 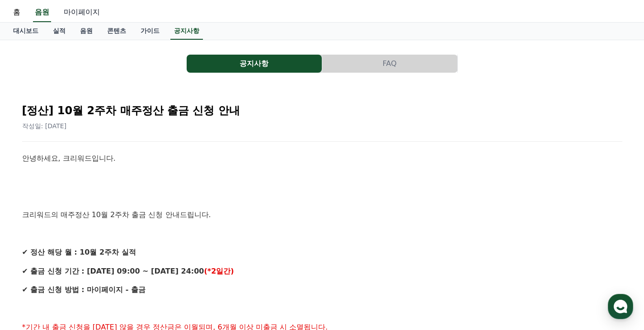 I want to click on a: 실적, so click(x=59, y=31).